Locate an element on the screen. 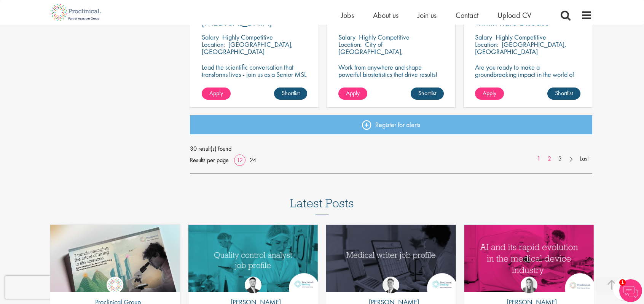  a: 2 is located at coordinates (549, 159).